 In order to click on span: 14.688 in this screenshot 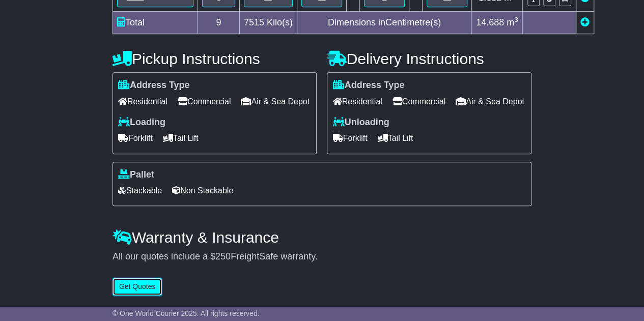, I will do `click(490, 22)`.